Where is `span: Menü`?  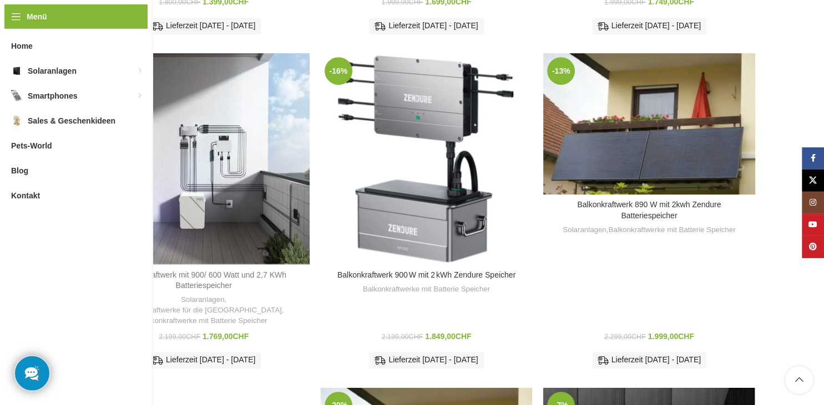 span: Menü is located at coordinates (37, 17).